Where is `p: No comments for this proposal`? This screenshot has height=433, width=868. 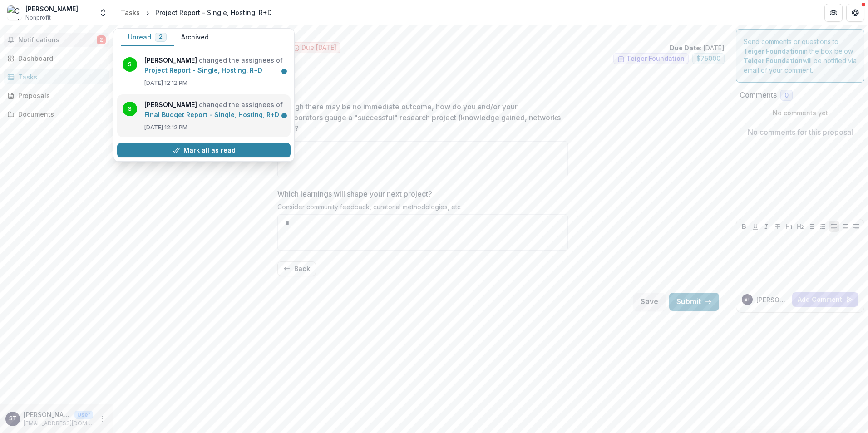 p: No comments for this proposal is located at coordinates (800, 132).